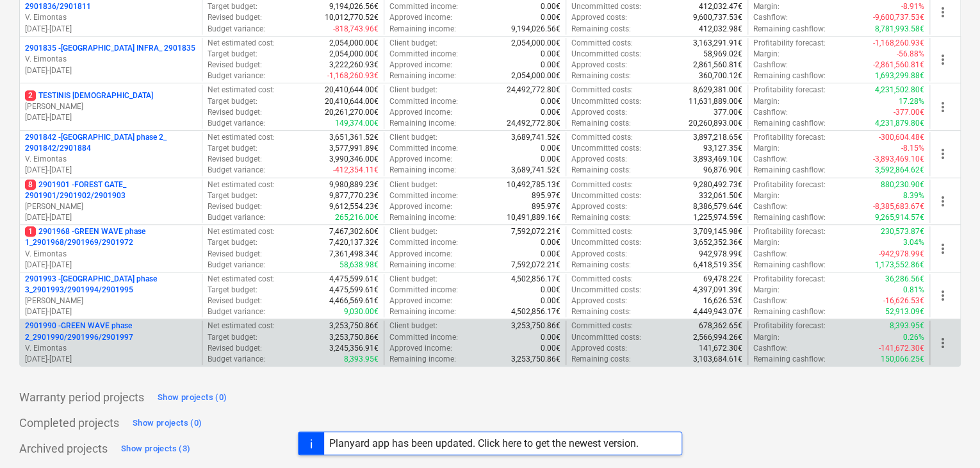 The width and height of the screenshot is (980, 468). What do you see at coordinates (904, 312) in the screenshot?
I see `p: 52,913.09€` at bounding box center [904, 312].